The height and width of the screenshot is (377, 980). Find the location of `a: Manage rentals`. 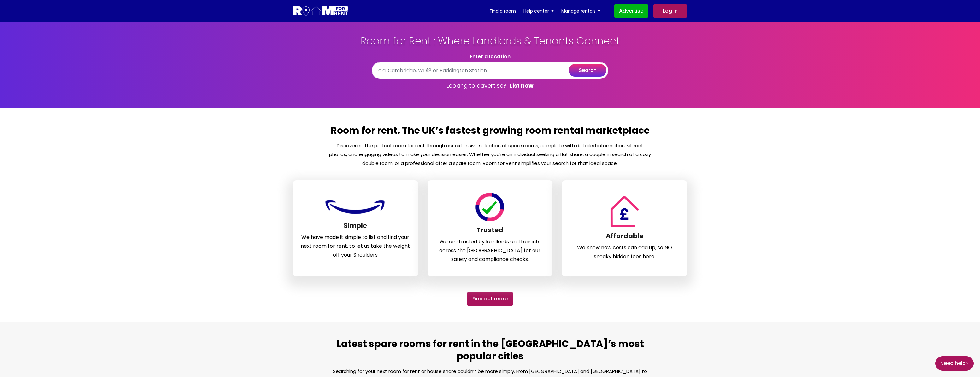

a: Manage rentals is located at coordinates (580, 11).